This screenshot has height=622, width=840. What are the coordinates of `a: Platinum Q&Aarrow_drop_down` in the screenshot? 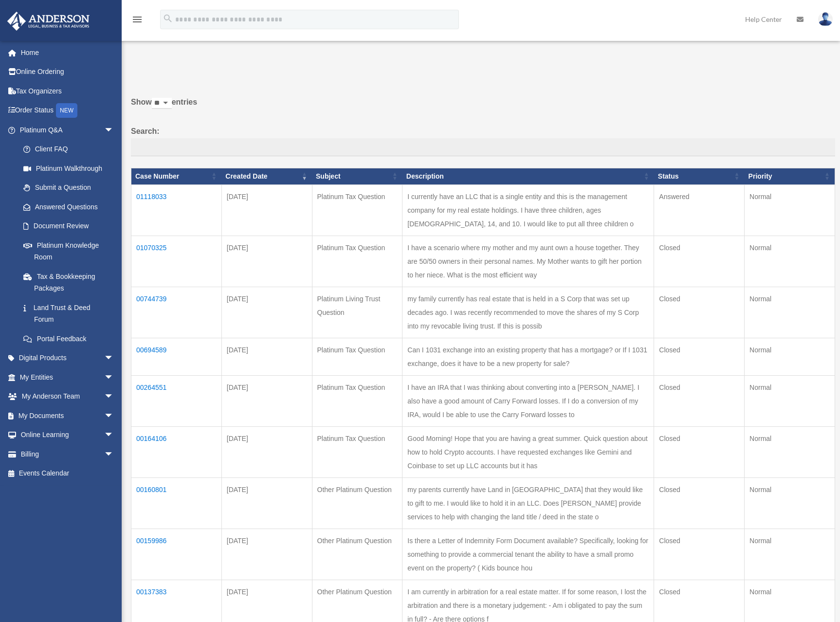 It's located at (66, 130).